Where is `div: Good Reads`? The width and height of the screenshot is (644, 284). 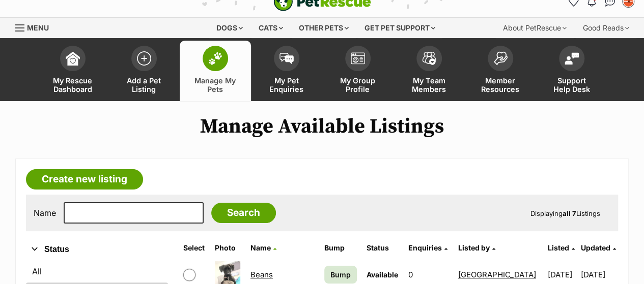 div: Good Reads is located at coordinates (606, 28).